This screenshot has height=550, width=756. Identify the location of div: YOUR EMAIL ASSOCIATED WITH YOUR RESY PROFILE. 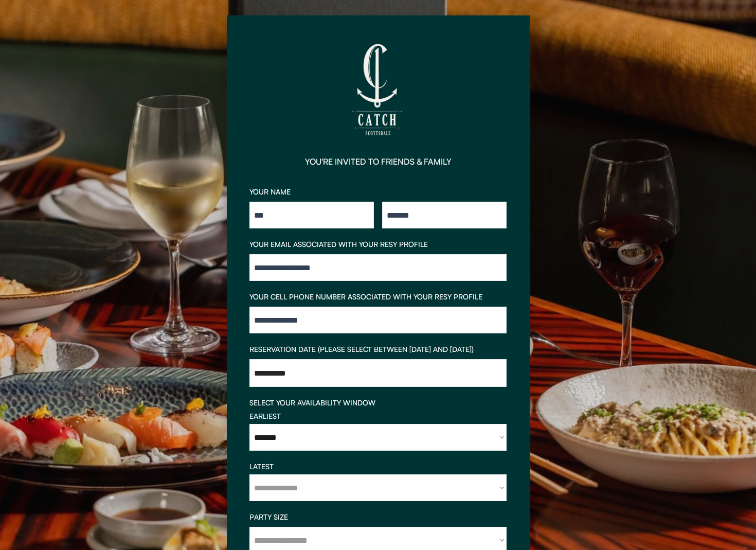
(378, 244).